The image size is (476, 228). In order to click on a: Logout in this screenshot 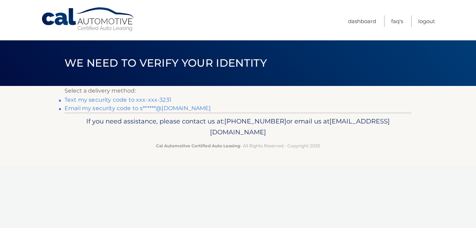, I will do `click(427, 21)`.